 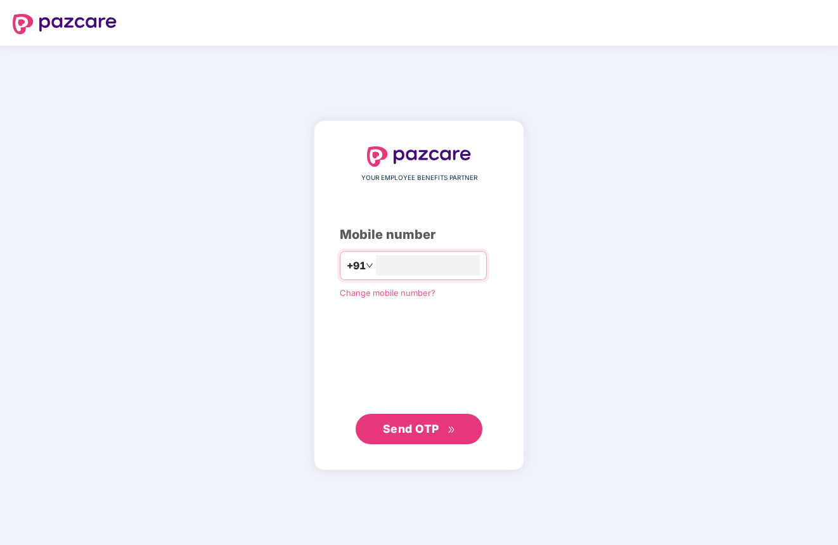 What do you see at coordinates (387, 293) in the screenshot?
I see `span: Change mobile number?` at bounding box center [387, 293].